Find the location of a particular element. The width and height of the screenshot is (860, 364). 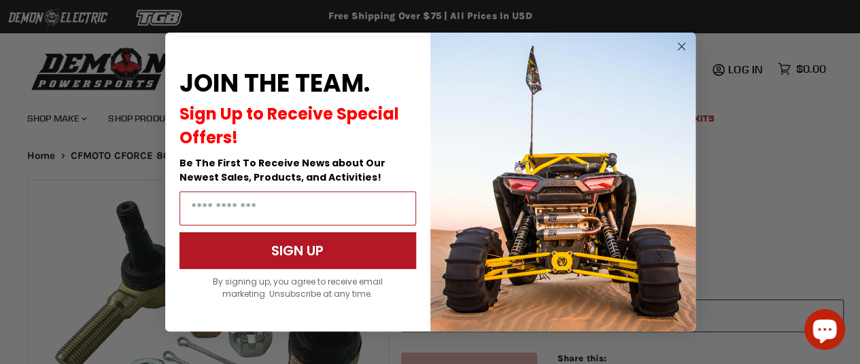

img: a9095488-b6e7-41ba-879d-588abfab540b.jpeg is located at coordinates (563, 182).